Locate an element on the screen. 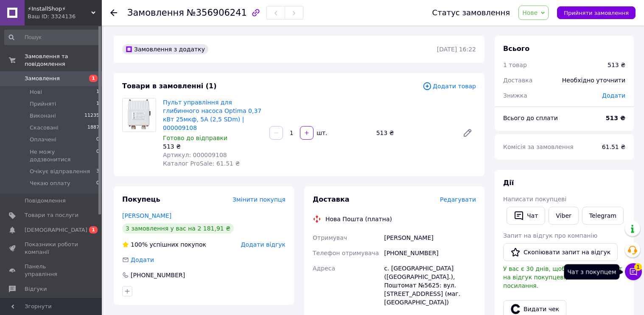  span: Чекаю оплату is located at coordinates (50, 183).